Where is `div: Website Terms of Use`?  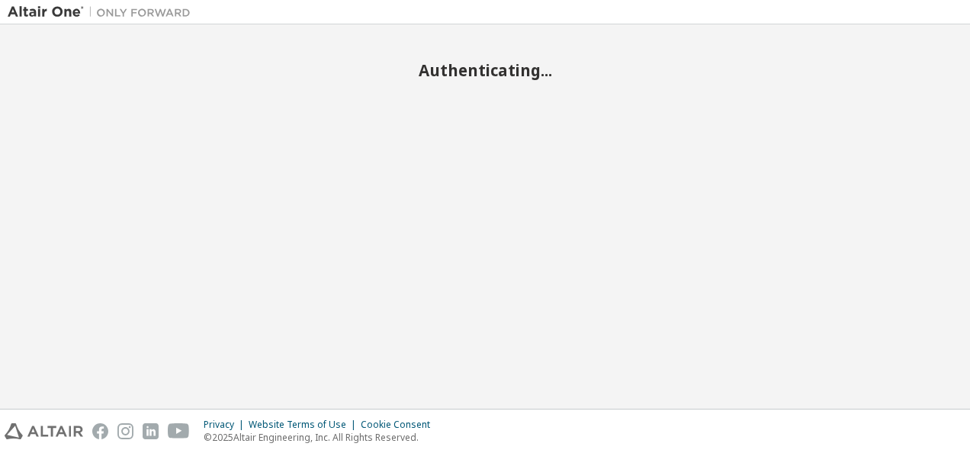
div: Website Terms of Use is located at coordinates (304, 425).